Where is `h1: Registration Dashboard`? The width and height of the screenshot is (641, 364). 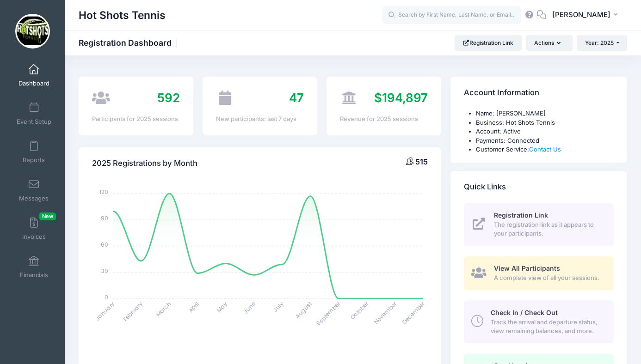
h1: Registration Dashboard is located at coordinates (129, 43).